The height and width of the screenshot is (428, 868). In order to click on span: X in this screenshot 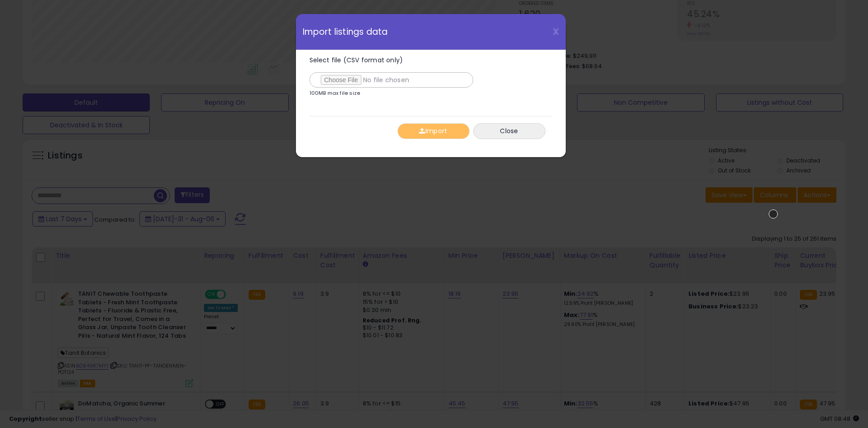, I will do `click(556, 32)`.